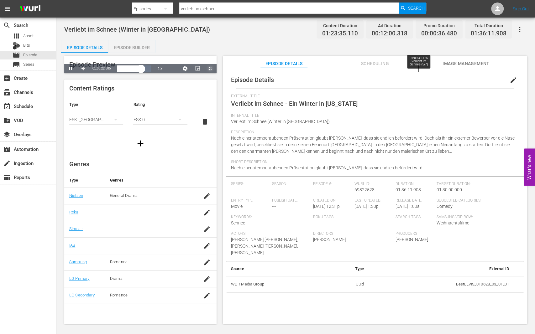  I want to click on span: External Title, so click(373, 97).